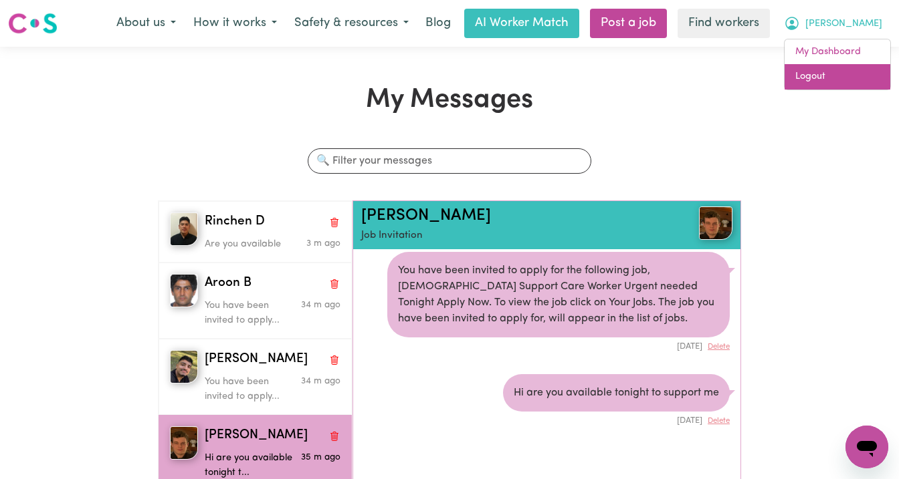 Image resolution: width=899 pixels, height=479 pixels. What do you see at coordinates (255, 232) in the screenshot?
I see `button: Rinchen DRinchen DDelete conversationAre you availableMessage sent on September 0, 2025` at bounding box center [255, 232].